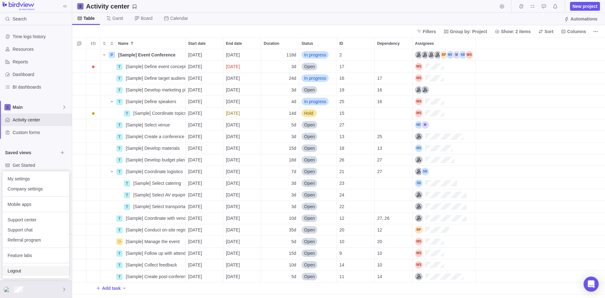  I want to click on span: Support center, so click(36, 220).